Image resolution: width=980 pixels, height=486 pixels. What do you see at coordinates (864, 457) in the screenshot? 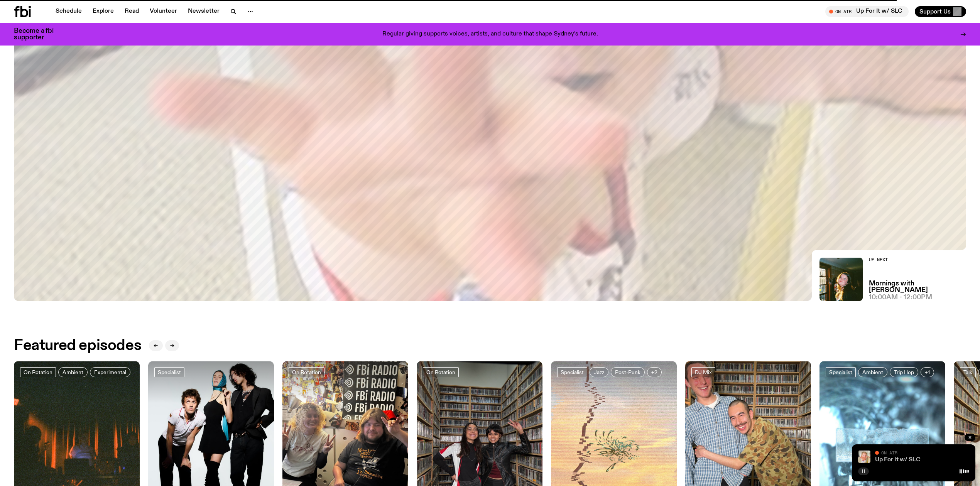
I see `img: baby slc` at bounding box center [864, 457].